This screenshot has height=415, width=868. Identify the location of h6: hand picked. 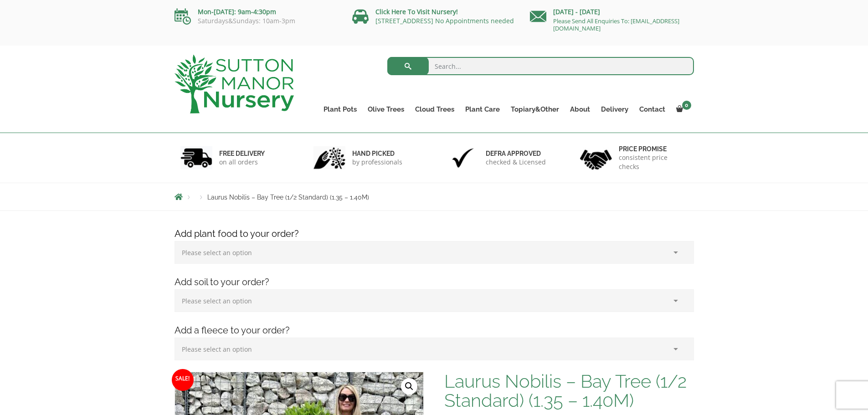
(377, 154).